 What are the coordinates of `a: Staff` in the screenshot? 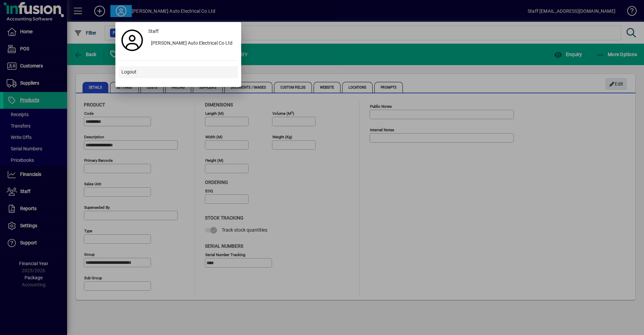 It's located at (191, 31).